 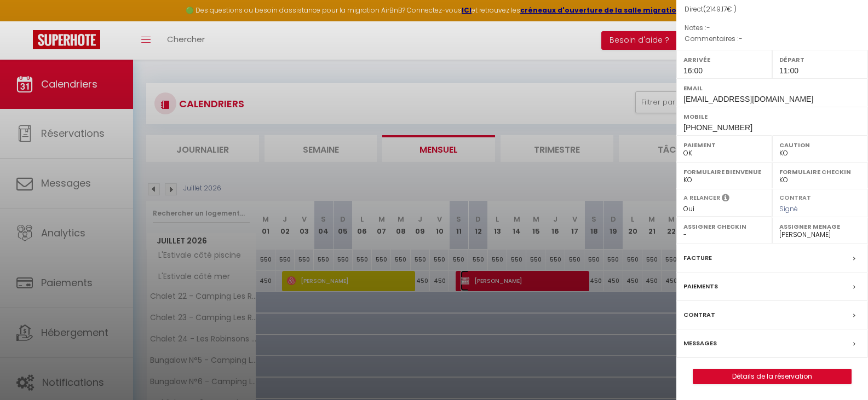 I want to click on label: Formulaire Bienvenue, so click(x=725, y=172).